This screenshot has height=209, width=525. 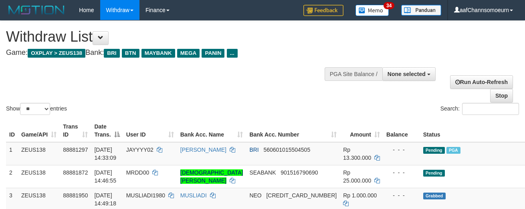 I want to click on span: 34, so click(x=388, y=6).